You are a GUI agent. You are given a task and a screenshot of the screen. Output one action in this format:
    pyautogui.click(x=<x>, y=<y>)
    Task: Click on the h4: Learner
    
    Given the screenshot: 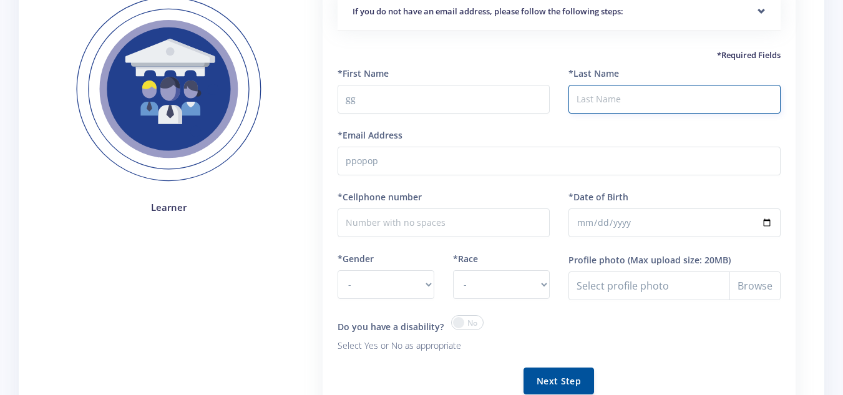 What is the action you would take?
    pyautogui.click(x=169, y=207)
    